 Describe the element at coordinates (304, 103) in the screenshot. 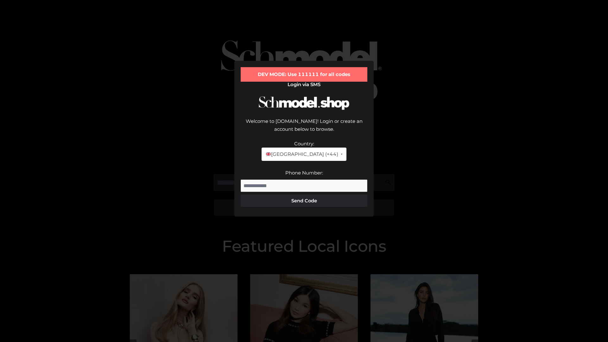

I see `img: Schmodel Logo` at that location.